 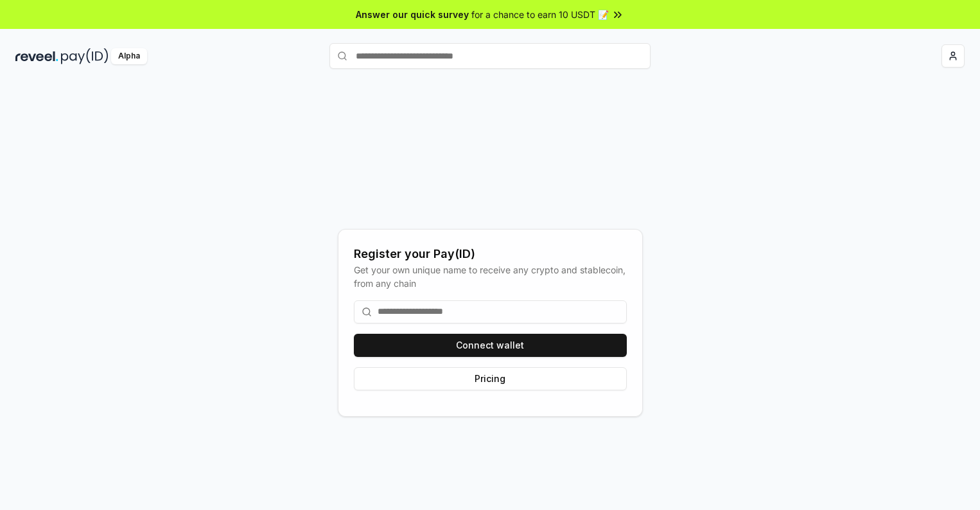 What do you see at coordinates (413, 14) in the screenshot?
I see `span: Answer our quick survey` at bounding box center [413, 14].